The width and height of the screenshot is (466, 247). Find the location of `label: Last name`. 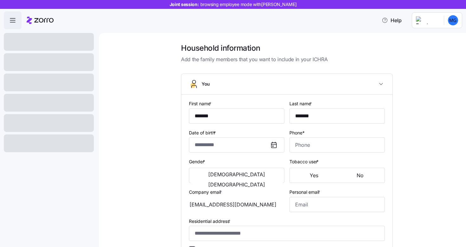

label: Last name is located at coordinates (301, 104).